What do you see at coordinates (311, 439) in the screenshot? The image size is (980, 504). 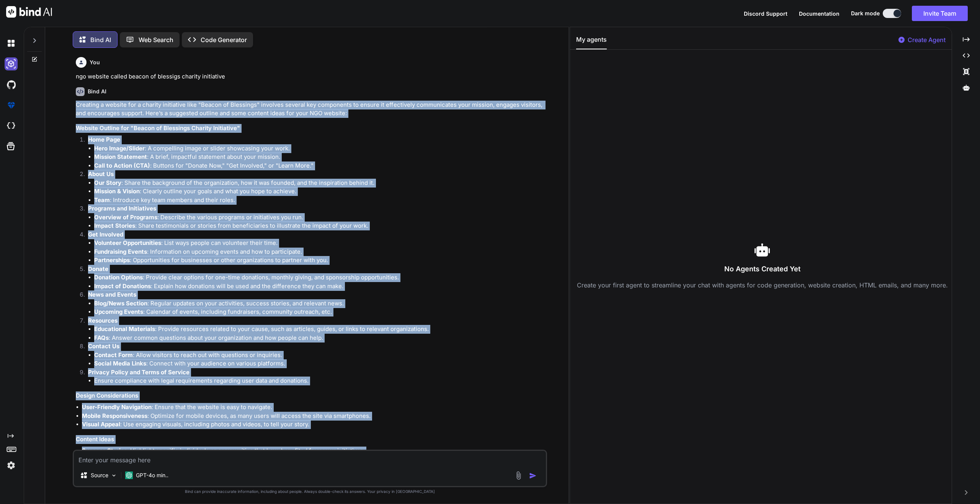 I see `h3: Content Ideas` at bounding box center [311, 439].